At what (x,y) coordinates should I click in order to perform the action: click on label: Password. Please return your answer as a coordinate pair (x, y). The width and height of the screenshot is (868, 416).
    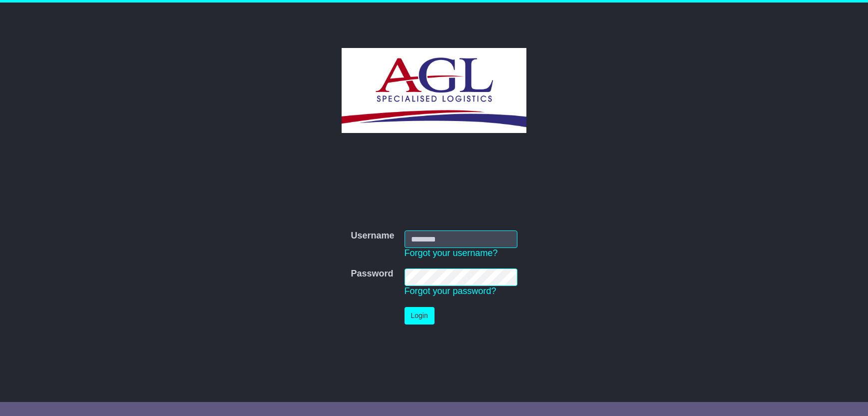
    Looking at the image, I should click on (371, 274).